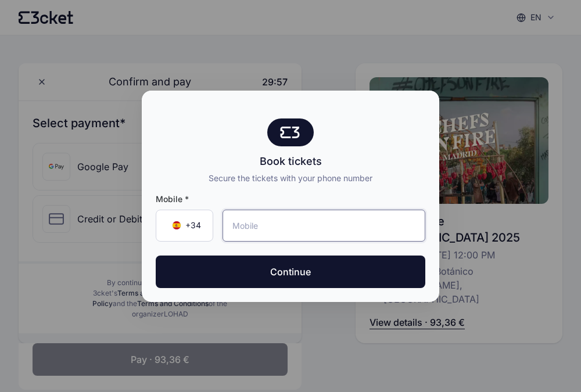 The image size is (581, 392). I want to click on button: Continue, so click(290, 272).